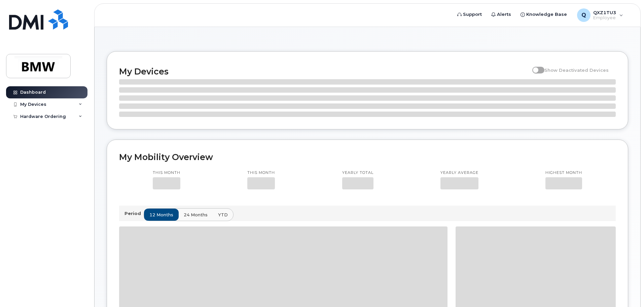 The image size is (644, 307). What do you see at coordinates (324, 71) in the screenshot?
I see `h2: My Devices` at bounding box center [324, 71].